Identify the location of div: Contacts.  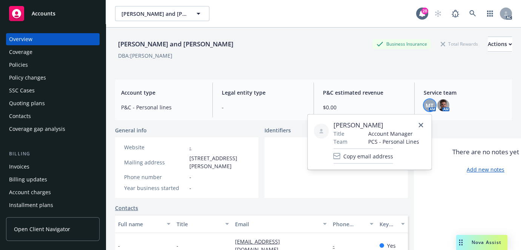
(20, 116).